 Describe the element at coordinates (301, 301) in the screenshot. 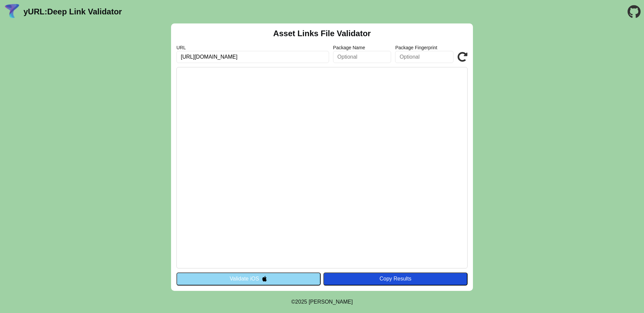

I see `span: 2025` at that location.